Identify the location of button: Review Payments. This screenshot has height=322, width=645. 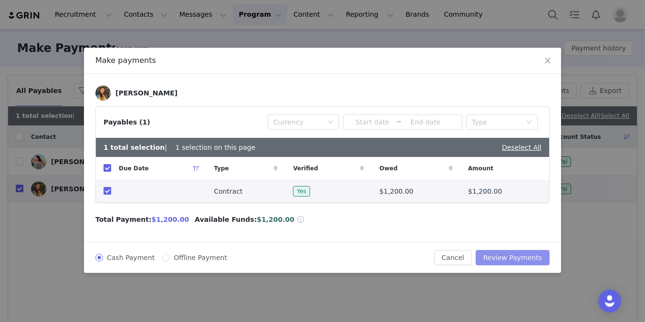
(512, 258).